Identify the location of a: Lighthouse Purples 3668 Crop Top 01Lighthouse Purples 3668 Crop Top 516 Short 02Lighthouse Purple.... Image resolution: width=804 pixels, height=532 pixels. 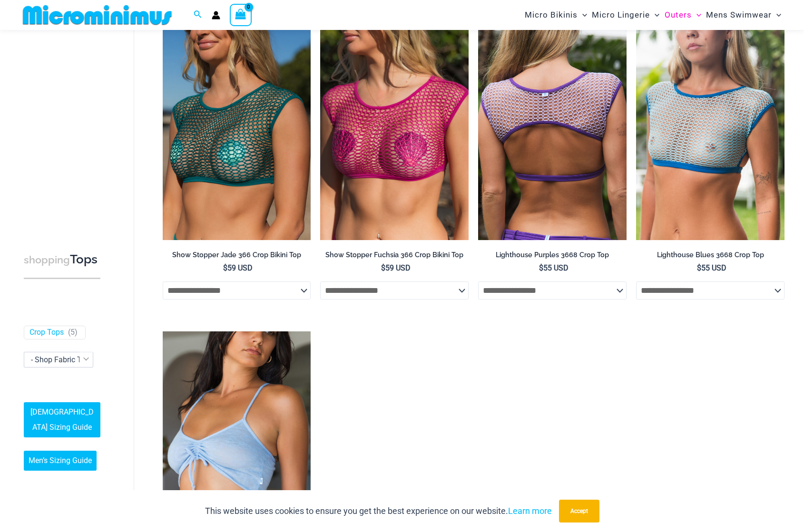
(552, 129).